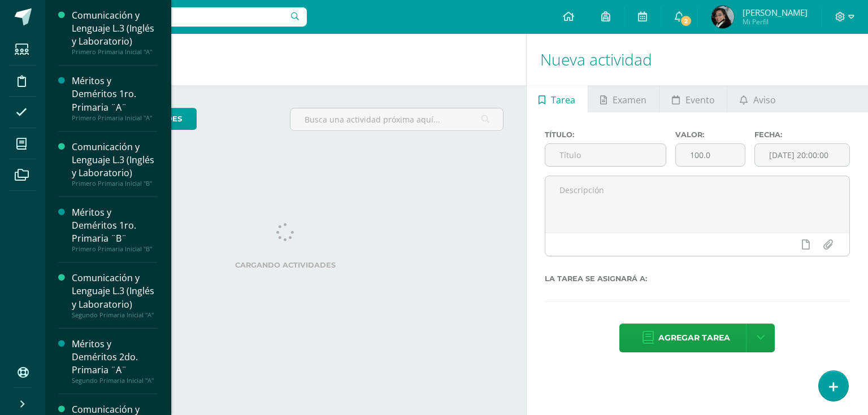 The image size is (868, 415). Describe the element at coordinates (115, 94) in the screenshot. I see `div: Méritos y Deméritos 1ro. Primaria ¨A¨` at that location.